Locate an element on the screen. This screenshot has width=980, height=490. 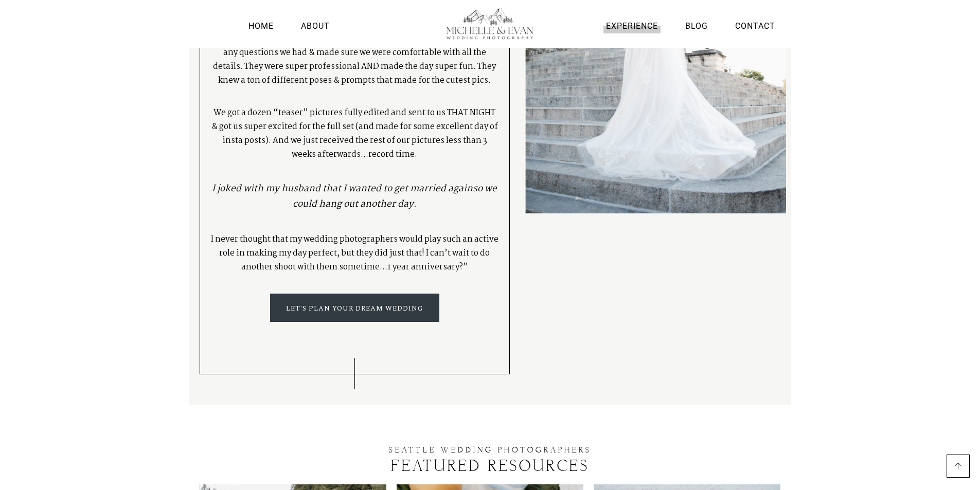
a: Experience is located at coordinates (631, 26).